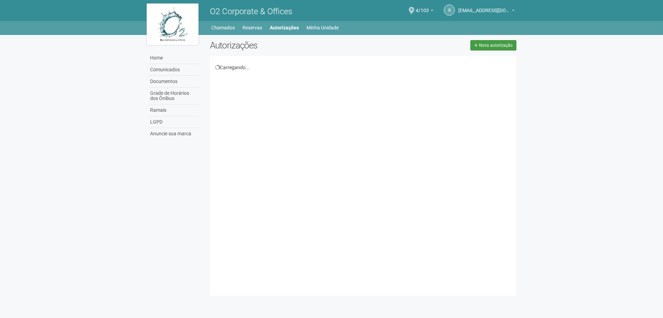 This screenshot has height=318, width=663. What do you see at coordinates (363, 67) in the screenshot?
I see `div: Carregando...` at bounding box center [363, 67].